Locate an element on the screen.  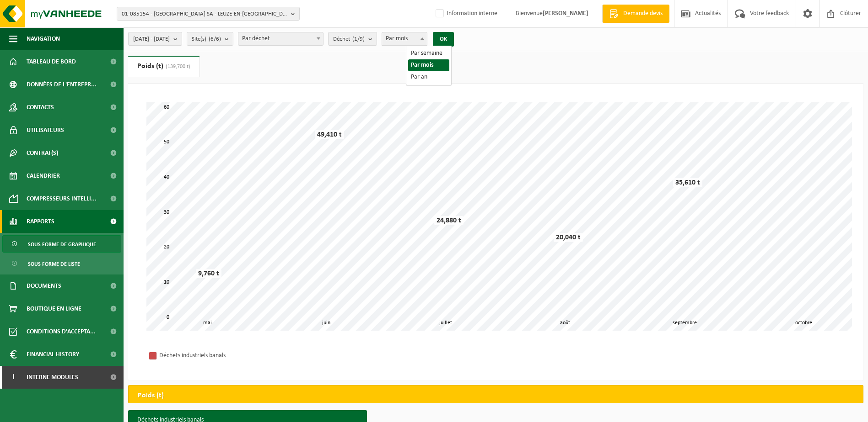
count: (6/6) is located at coordinates (215, 38).